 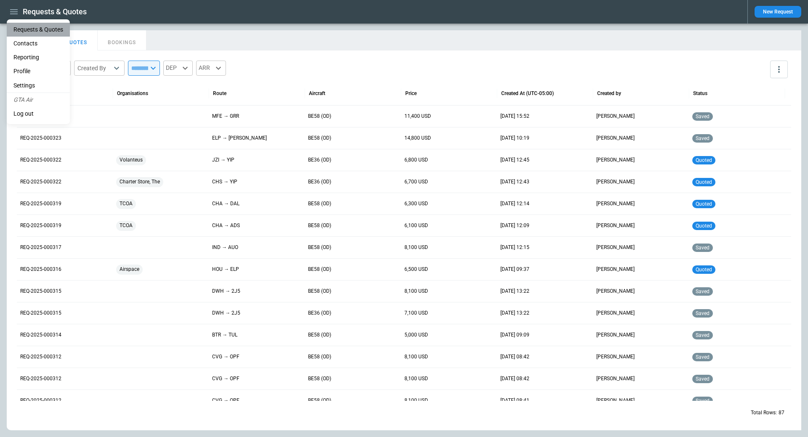 What do you see at coordinates (38, 71) in the screenshot?
I see `a: Profile` at bounding box center [38, 71].